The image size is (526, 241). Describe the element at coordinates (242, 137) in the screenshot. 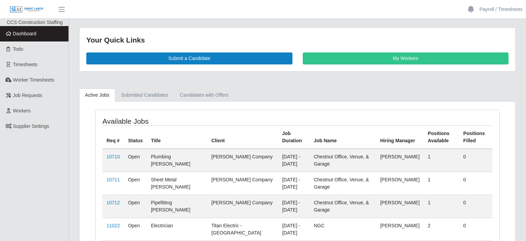

I see `th: Client` at that location.